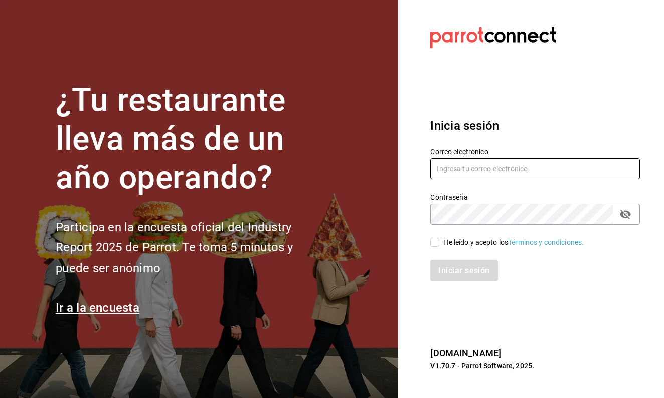 The height and width of the screenshot is (398, 664). I want to click on label: Correo electrónico, so click(535, 152).